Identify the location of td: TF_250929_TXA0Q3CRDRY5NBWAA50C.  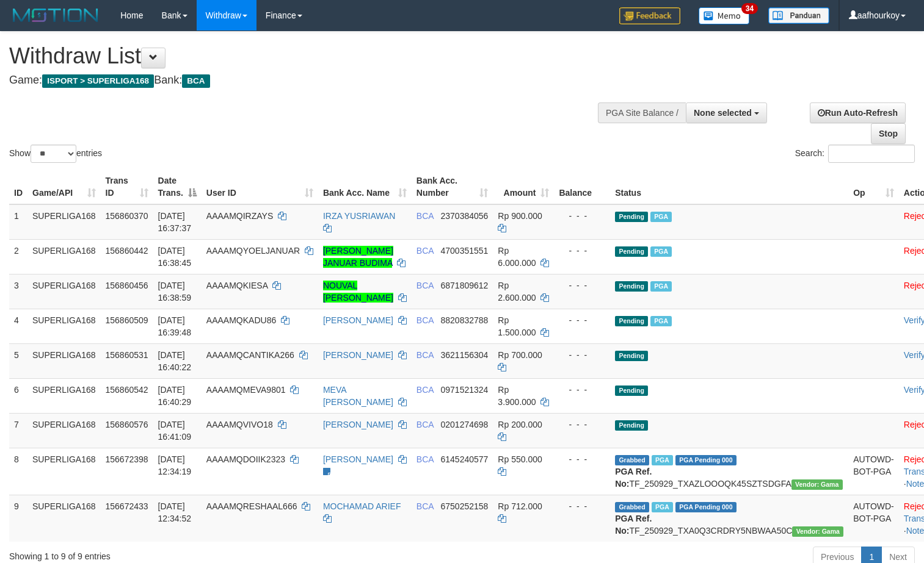
(729, 518).